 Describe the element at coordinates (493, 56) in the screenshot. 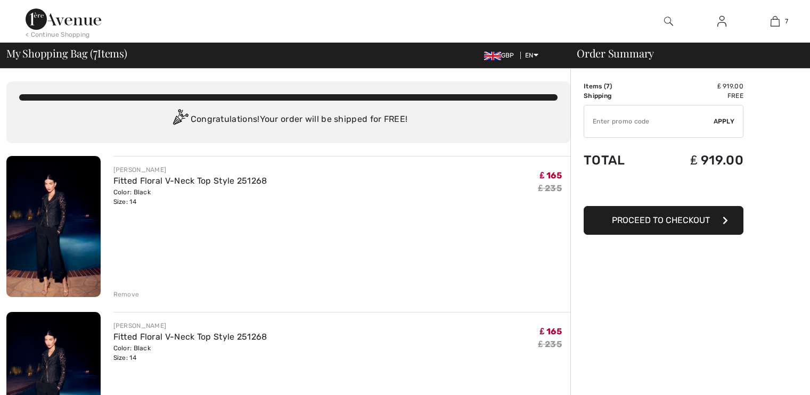

I see `img: UK Pound` at that location.